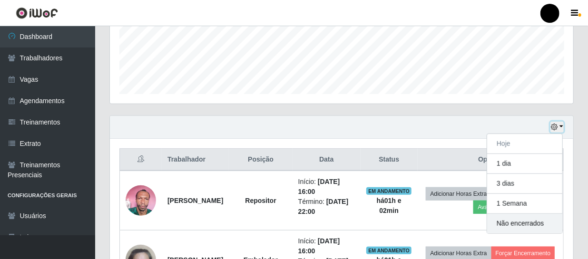 This screenshot has height=259, width=588. I want to click on button: Não encerrados, so click(524, 223).